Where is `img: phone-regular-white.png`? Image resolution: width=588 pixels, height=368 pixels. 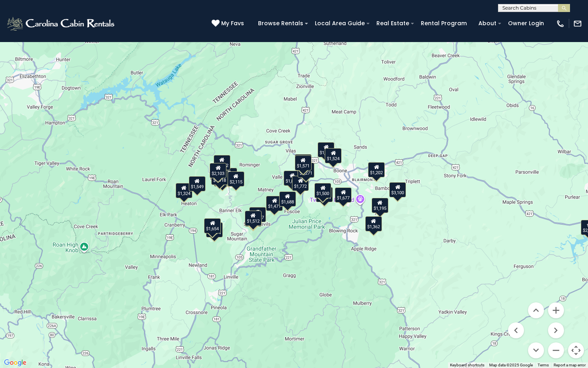
img: phone-regular-white.png is located at coordinates (561, 24).